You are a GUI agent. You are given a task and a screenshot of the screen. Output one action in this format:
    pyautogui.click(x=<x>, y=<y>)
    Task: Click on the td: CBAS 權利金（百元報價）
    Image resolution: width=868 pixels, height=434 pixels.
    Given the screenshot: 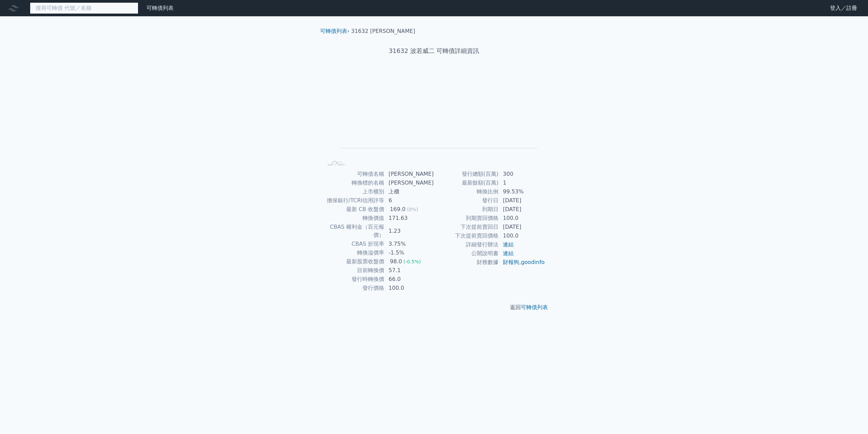 What is the action you would take?
    pyautogui.click(x=354, y=231)
    